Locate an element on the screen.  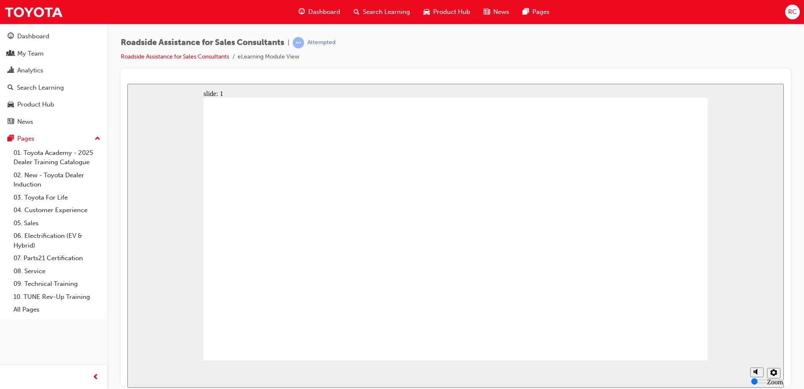
div: Analytics is located at coordinates (30, 70).